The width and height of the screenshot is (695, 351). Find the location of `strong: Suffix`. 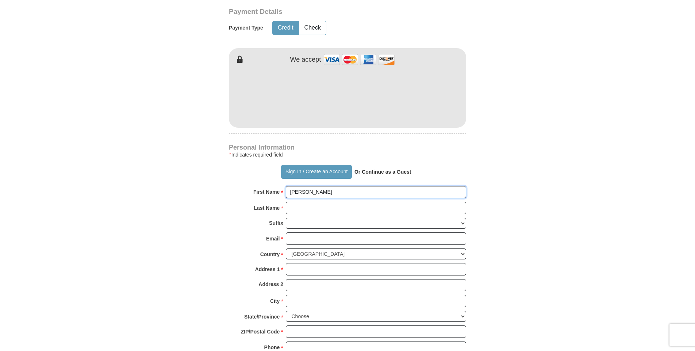

strong: Suffix is located at coordinates (276, 223).